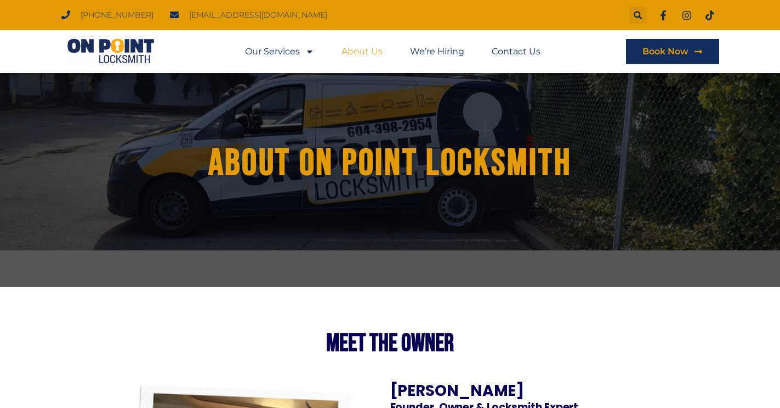  I want to click on a: Book Now, so click(673, 52).